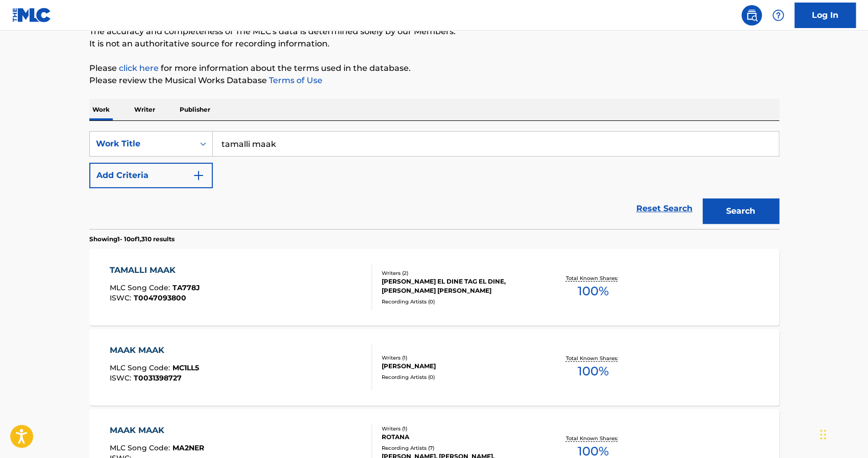  What do you see at coordinates (664, 209) in the screenshot?
I see `a: Reset Search` at bounding box center [664, 209].